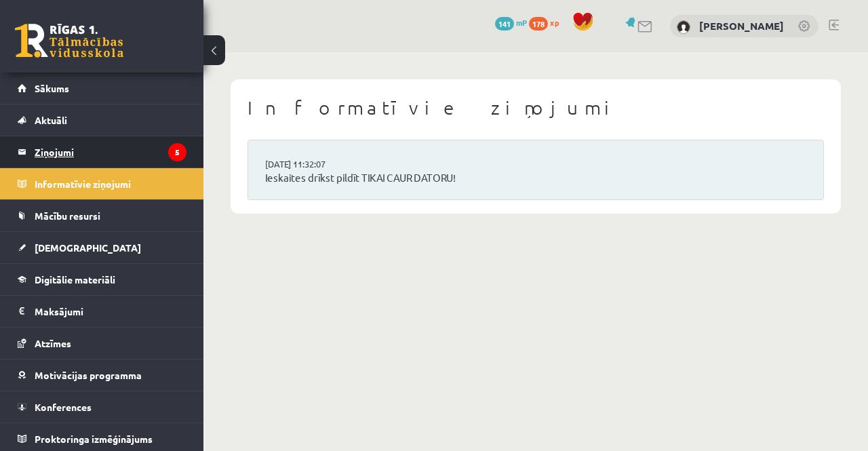 This screenshot has width=868, height=451. Describe the element at coordinates (63, 407) in the screenshot. I see `span: Konferences` at that location.